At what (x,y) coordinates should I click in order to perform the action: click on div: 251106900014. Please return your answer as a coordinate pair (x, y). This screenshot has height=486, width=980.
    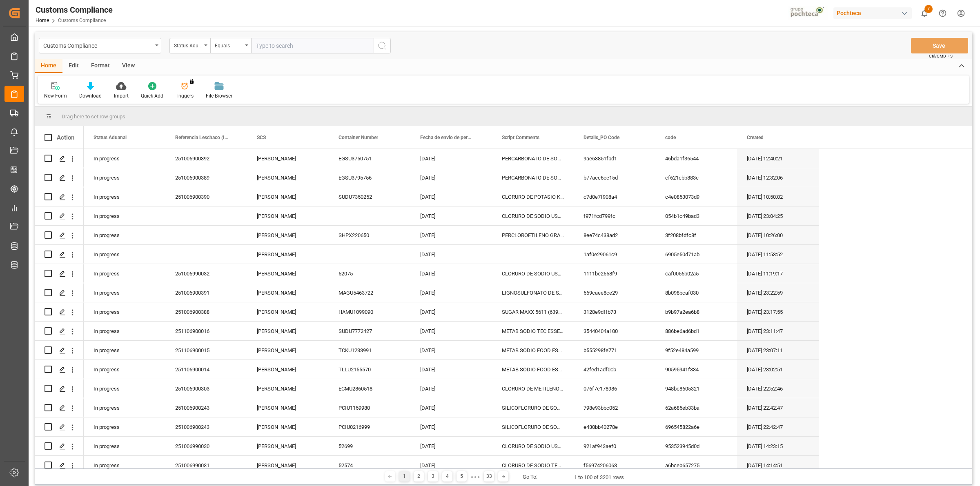
    Looking at the image, I should click on (206, 370).